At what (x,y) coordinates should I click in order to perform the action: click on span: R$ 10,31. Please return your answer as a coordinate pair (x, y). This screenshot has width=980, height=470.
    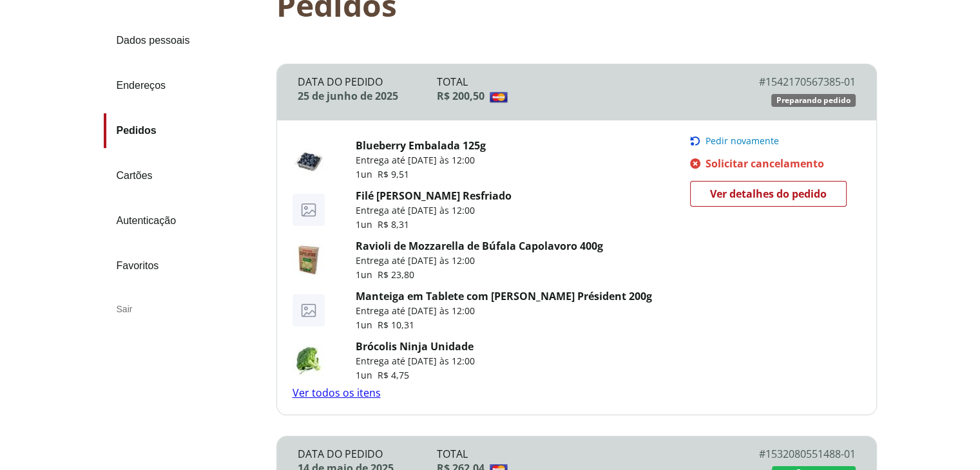
    Looking at the image, I should click on (396, 325).